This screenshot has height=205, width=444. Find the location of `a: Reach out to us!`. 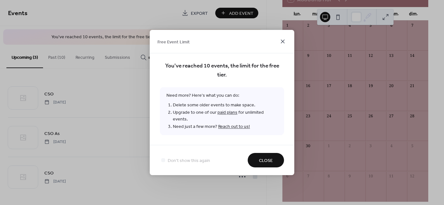

a: Reach out to us! is located at coordinates (234, 126).